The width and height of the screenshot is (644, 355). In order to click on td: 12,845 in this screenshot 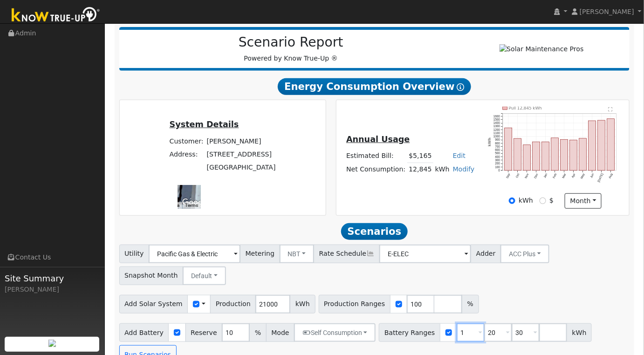, I will do `click(420, 169)`.